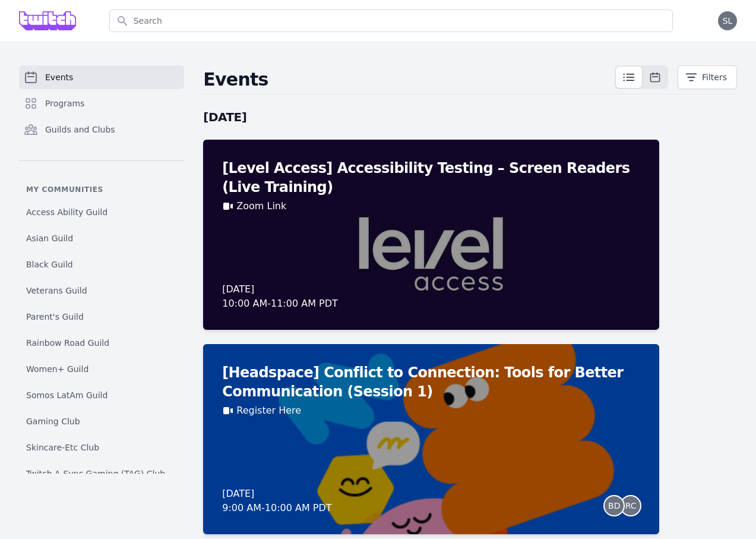 This screenshot has width=756, height=539. What do you see at coordinates (101, 103) in the screenshot?
I see `a: Programs` at bounding box center [101, 103].